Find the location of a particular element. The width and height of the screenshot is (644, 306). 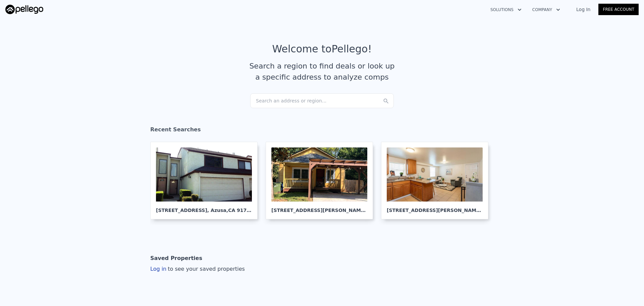

span: , CA 91702 is located at coordinates (240, 210).